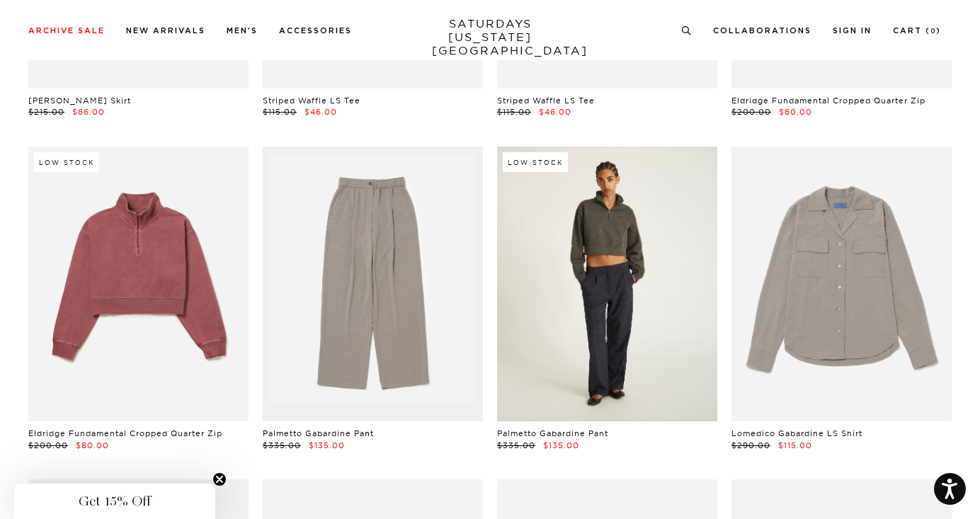 The width and height of the screenshot is (980, 519). I want to click on small: 0, so click(934, 31).